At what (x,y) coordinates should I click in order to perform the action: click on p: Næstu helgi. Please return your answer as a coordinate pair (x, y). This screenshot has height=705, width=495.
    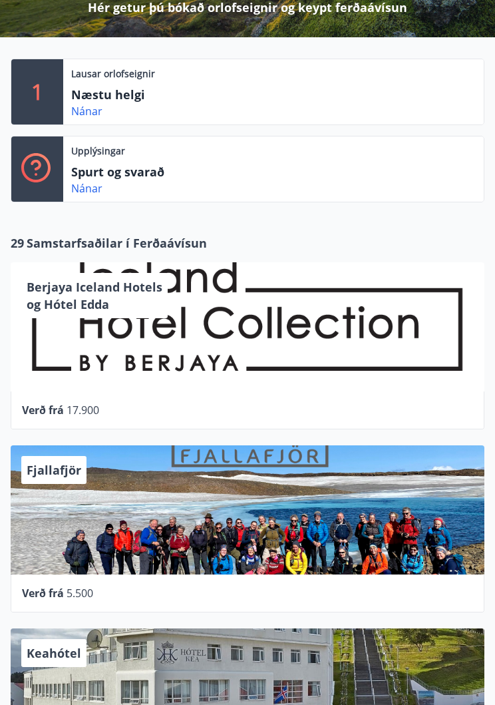
    Looking at the image, I should click on (138, 94).